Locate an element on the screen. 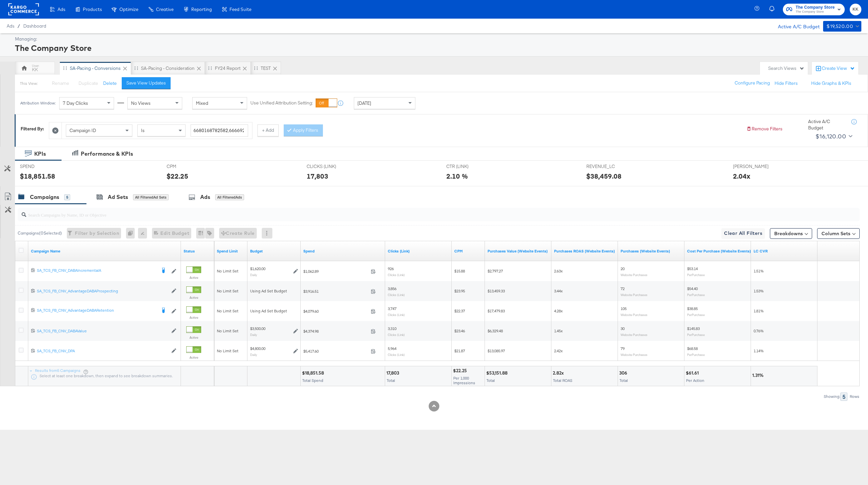 The width and height of the screenshot is (868, 485). a: SA_TCS_FB_CNV_DABAValue is located at coordinates (102, 331).